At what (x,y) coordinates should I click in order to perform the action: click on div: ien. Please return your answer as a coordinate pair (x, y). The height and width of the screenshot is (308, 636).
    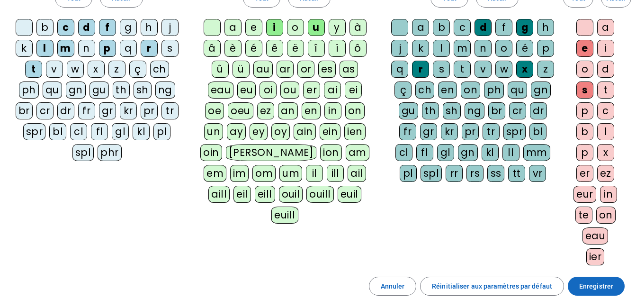
    Looking at the image, I should click on (355, 132).